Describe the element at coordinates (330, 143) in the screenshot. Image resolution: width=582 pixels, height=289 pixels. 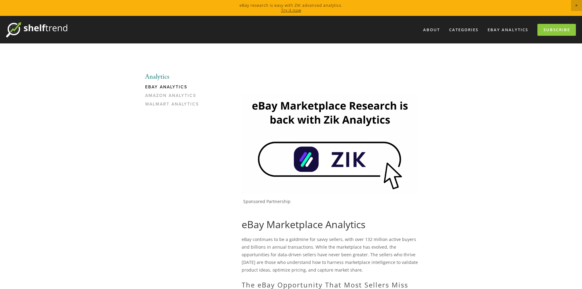
I see `img: Zik Analytics Sponsored Ad` at that location.